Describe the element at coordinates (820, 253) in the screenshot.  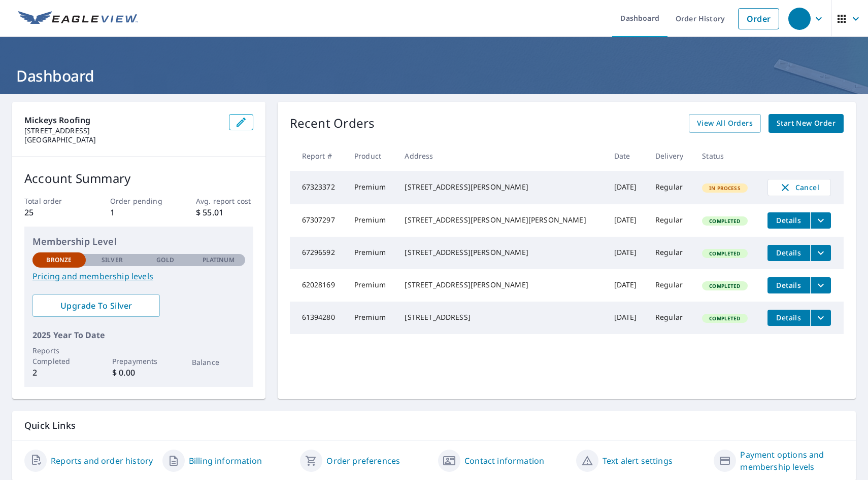
I see `button: filesDropdownBtn-67296592` at that location.